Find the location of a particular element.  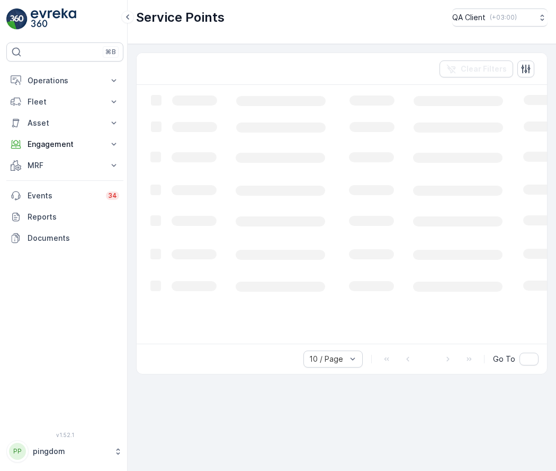

button: Asset is located at coordinates (65, 123).